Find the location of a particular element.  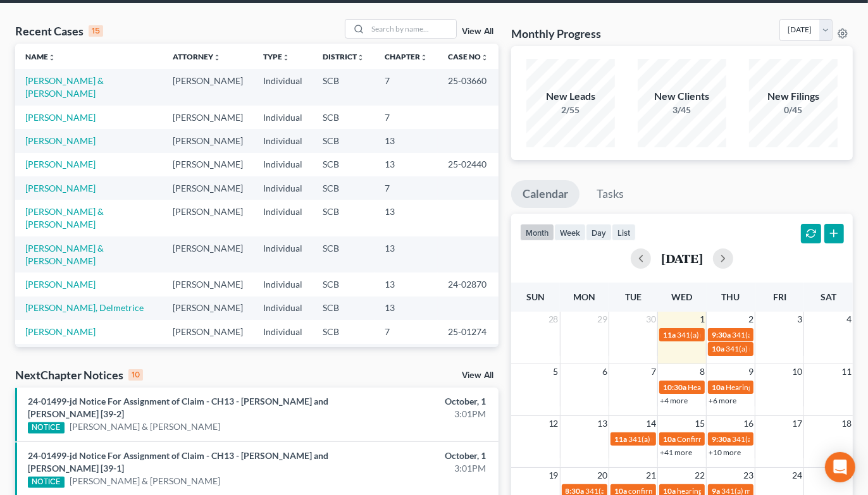

div: New Filings is located at coordinates (793, 96).